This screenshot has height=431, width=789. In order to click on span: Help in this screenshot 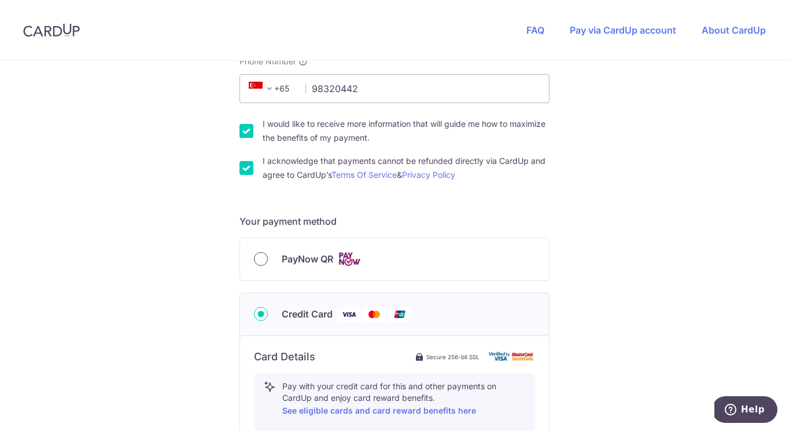, I will do `click(38, 13)`.